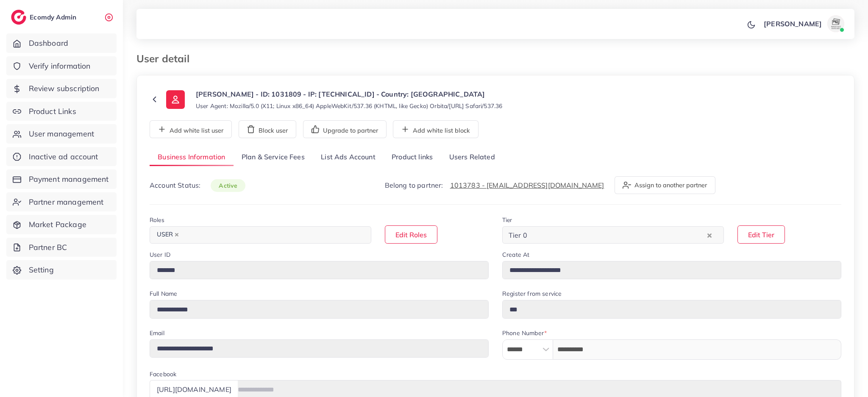  What do you see at coordinates (228, 185) in the screenshot?
I see `span: active` at bounding box center [228, 185].